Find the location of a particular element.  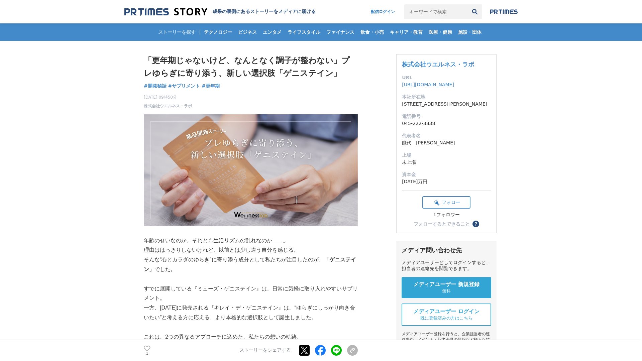

a: メディアユーザー 新規登録 無料 is located at coordinates (446, 288).